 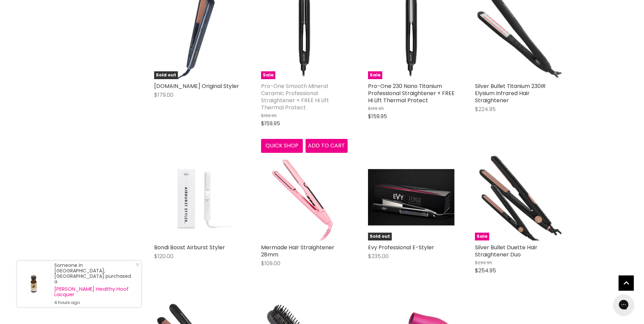 What do you see at coordinates (518, 197) in the screenshot?
I see `a: Silver Bullet Duette Hair Straightener DuoSale` at bounding box center [518, 197].